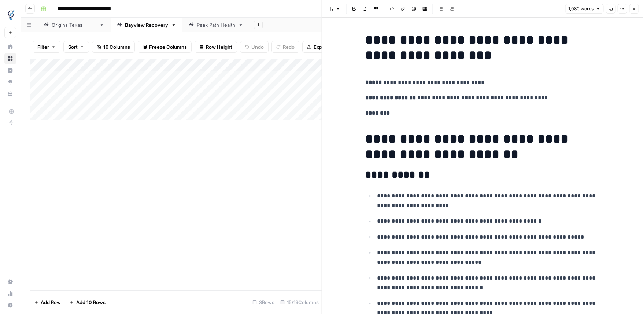 The image size is (643, 314). I want to click on button: 19 Columns, so click(113, 47).